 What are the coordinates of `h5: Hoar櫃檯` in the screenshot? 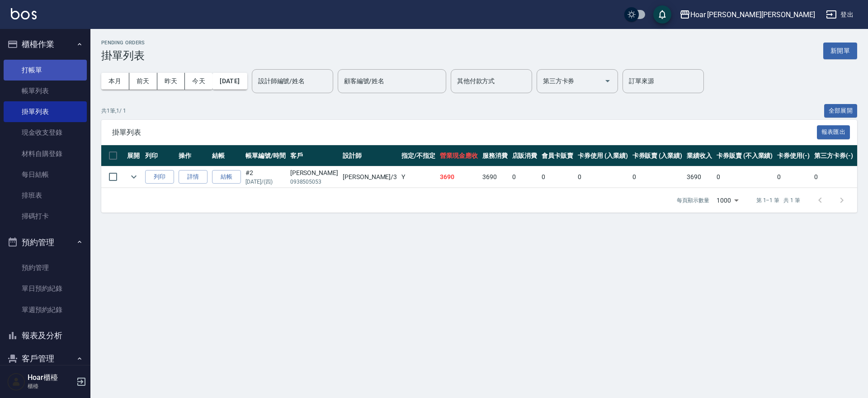 It's located at (51, 378).